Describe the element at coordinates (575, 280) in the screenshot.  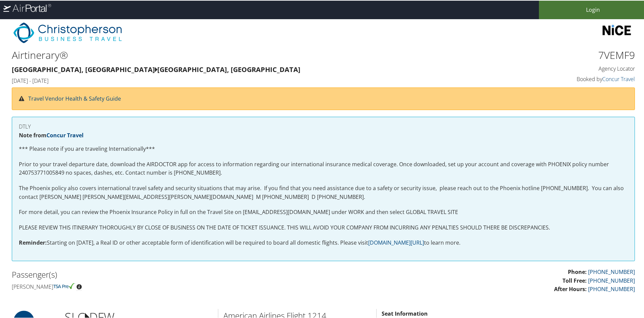
I see `strong: Toll Free:` at that location.